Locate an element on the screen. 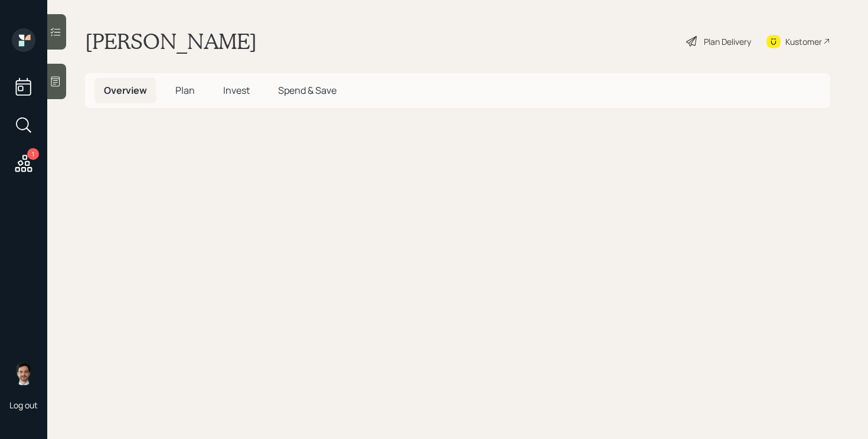 The image size is (868, 439). span: Overview is located at coordinates (125, 90).